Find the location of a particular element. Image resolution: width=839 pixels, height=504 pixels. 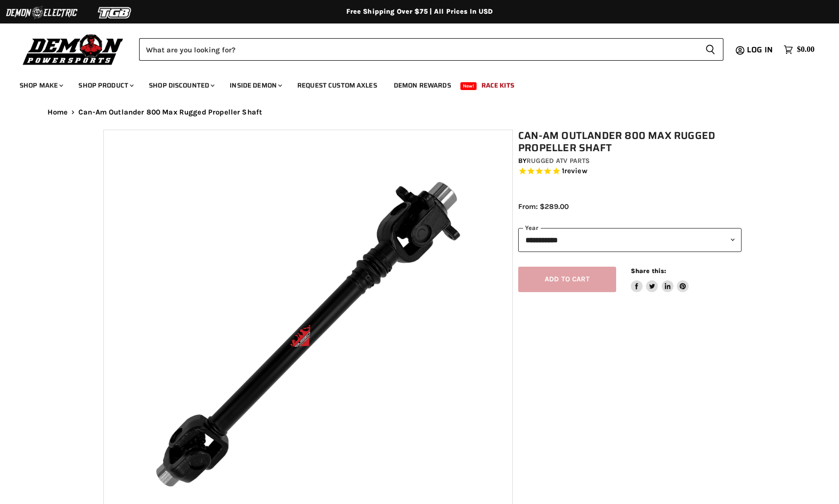

button: Search is located at coordinates (710, 49).